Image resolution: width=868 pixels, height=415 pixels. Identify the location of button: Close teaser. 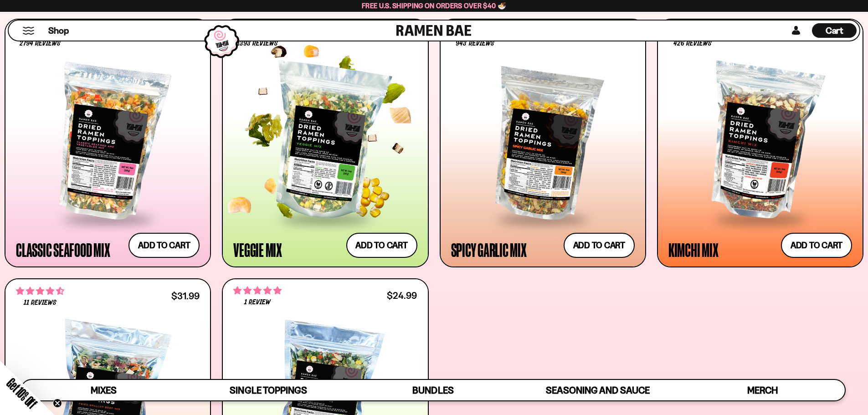
(57, 403).